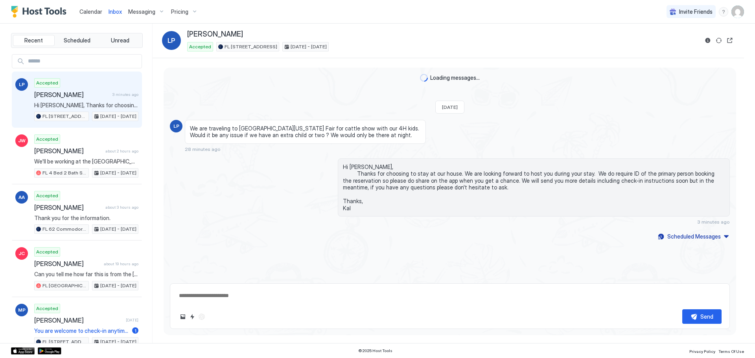 The image size is (755, 358). I want to click on div: User profile, so click(738, 12).